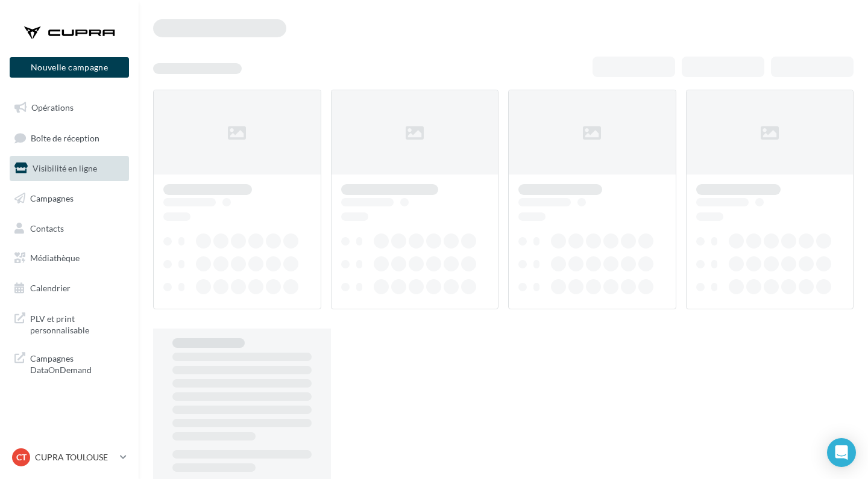 This screenshot has height=479, width=868. I want to click on div: Open Intercom Messenger, so click(841, 453).